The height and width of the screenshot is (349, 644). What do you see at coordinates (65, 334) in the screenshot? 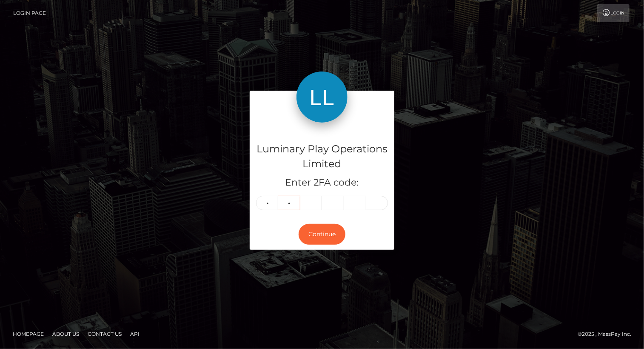
I see `a: About Us` at bounding box center [65, 334].